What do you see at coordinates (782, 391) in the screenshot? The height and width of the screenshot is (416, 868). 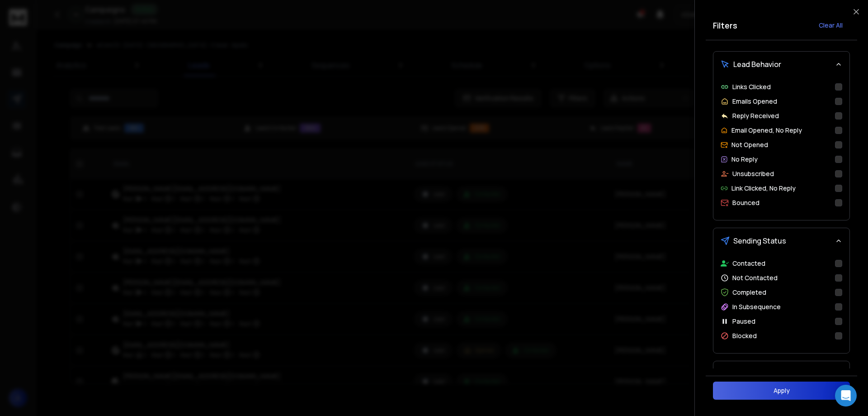 I see `button: Apply` at bounding box center [782, 391].